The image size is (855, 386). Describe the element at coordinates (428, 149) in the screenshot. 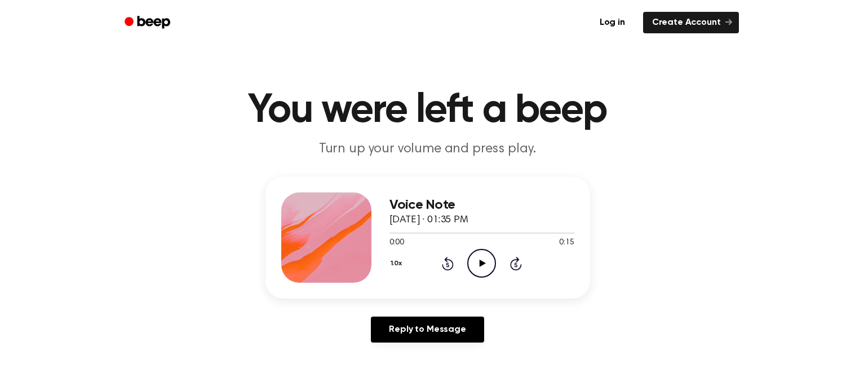

I see `p: Turn up your volume and press play.` at that location.